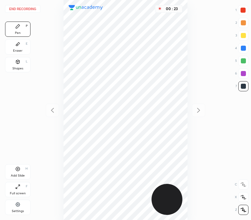 The image size is (251, 220). I want to click on button: End recording, so click(23, 9).